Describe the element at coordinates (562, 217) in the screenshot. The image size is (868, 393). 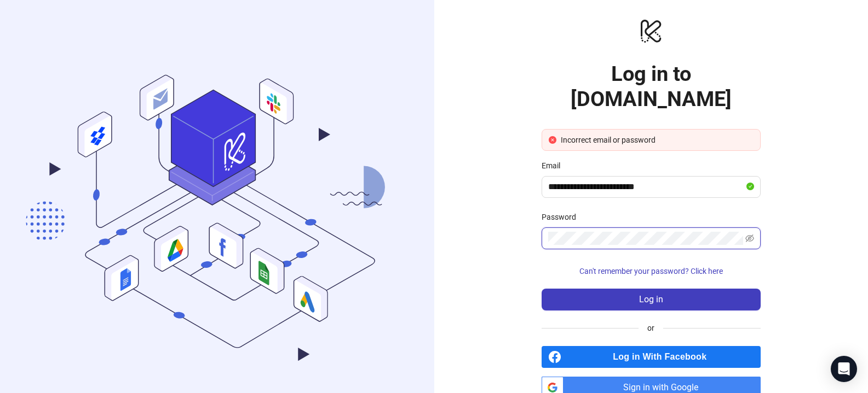
I see `label: Password` at that location.